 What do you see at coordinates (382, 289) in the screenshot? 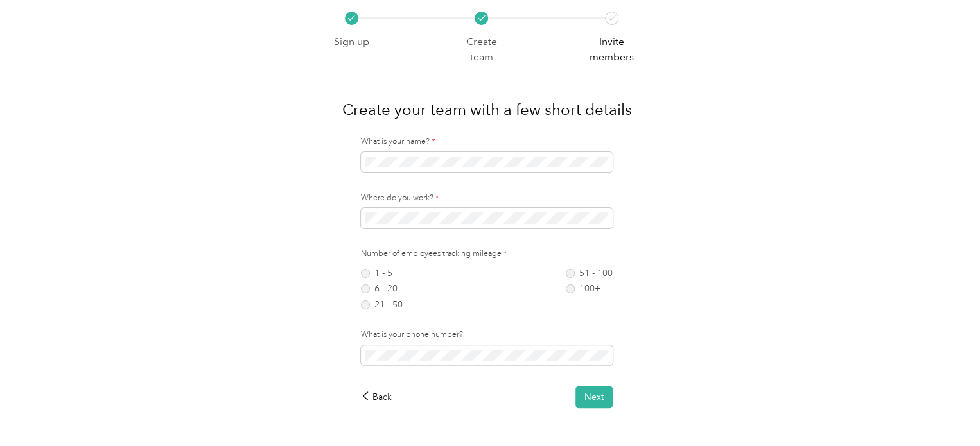
I see `label: 6 - 20` at bounding box center [382, 289].